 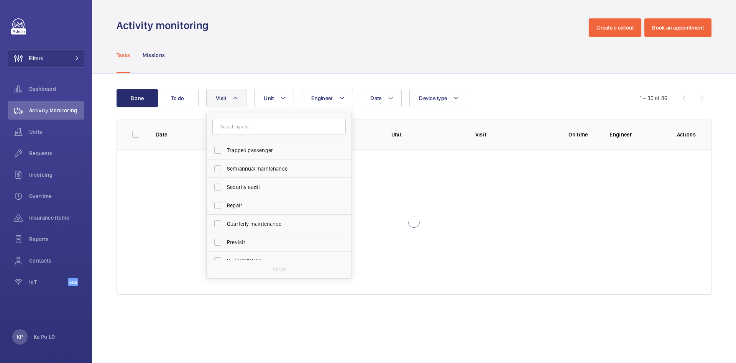 What do you see at coordinates (44, 337) in the screenshot?
I see `p: Ka Po LO` at bounding box center [44, 337].